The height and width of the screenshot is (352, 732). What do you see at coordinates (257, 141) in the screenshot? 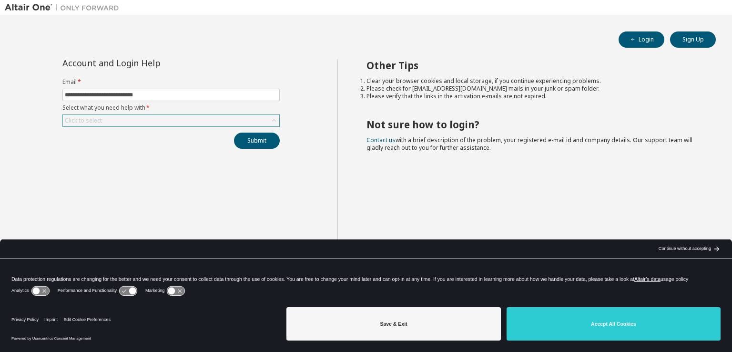
I see `button: Submit` at bounding box center [257, 141].